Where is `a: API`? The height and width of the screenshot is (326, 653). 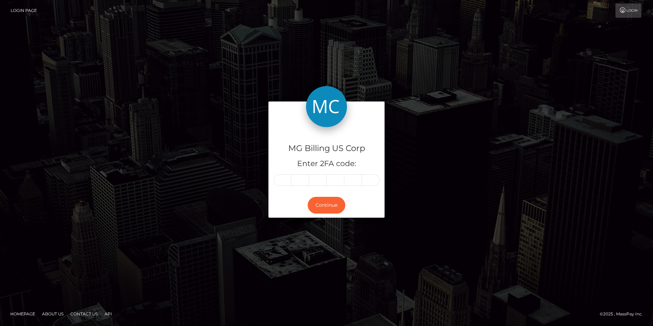
a: API is located at coordinates (108, 314).